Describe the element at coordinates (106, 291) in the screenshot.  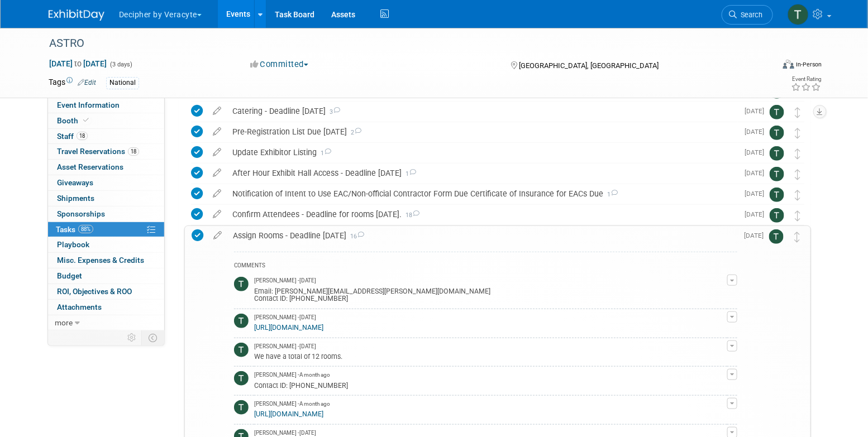
I see `a: ROI, Objectives & ROO` at that location.